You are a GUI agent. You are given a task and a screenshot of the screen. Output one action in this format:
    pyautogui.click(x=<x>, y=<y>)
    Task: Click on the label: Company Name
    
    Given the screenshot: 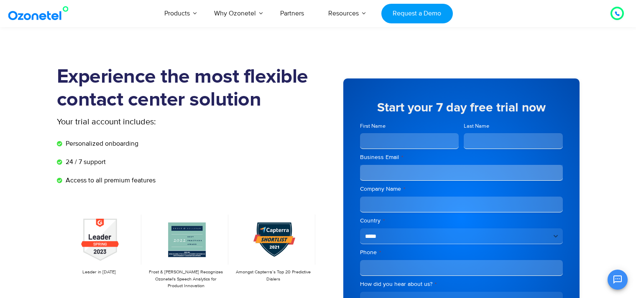 What is the action you would take?
    pyautogui.click(x=461, y=189)
    